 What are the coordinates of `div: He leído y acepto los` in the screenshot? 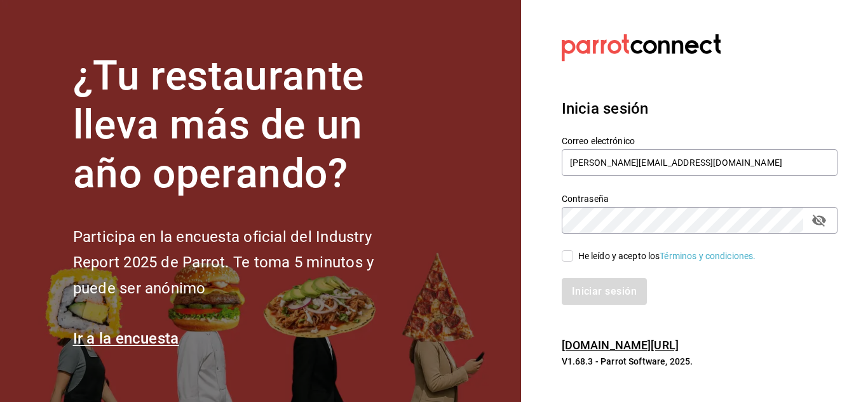 It's located at (667, 255).